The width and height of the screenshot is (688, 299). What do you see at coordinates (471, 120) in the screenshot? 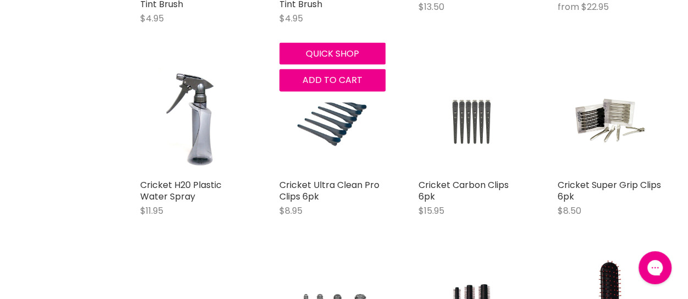
I see `img: Cricket Carbon Clips 6pk` at bounding box center [471, 120].